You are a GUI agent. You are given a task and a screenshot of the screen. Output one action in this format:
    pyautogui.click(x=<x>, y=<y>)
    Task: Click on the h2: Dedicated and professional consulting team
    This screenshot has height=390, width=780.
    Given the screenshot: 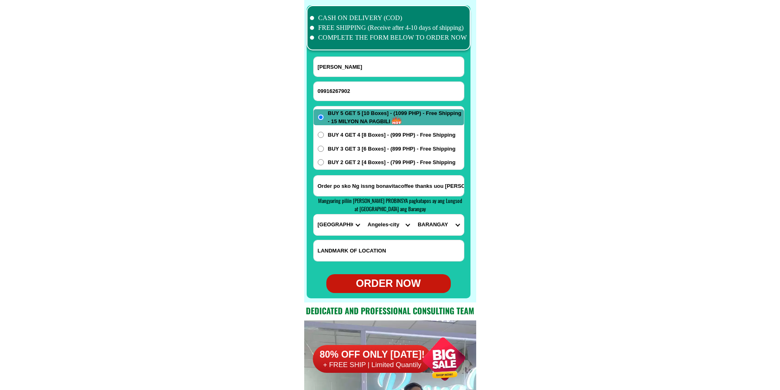 What is the action you would take?
    pyautogui.click(x=390, y=311)
    